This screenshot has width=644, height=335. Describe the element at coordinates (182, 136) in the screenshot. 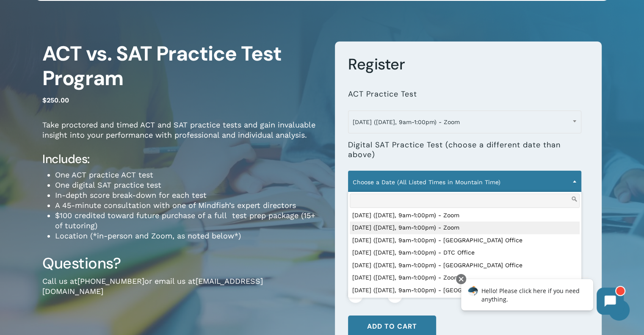

I see `p: Take proctored and timed ACT and SAT practice tests and gain invaluable insight into your perform...` at that location.